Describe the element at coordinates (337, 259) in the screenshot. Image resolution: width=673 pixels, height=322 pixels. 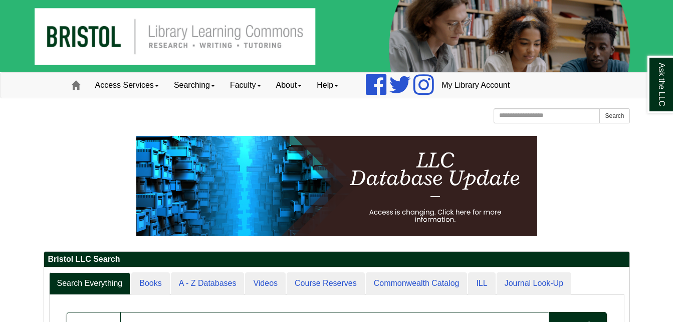
I see `h2: Bristol LLC Search` at that location.